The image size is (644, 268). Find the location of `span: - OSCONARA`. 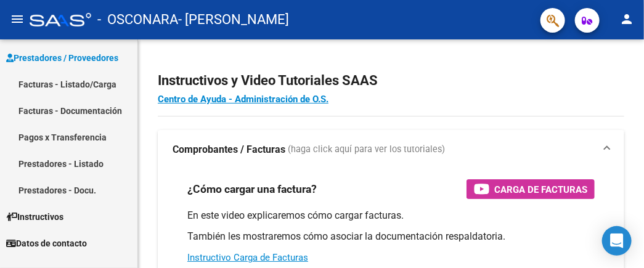

span: - OSCONARA is located at coordinates (137, 20).